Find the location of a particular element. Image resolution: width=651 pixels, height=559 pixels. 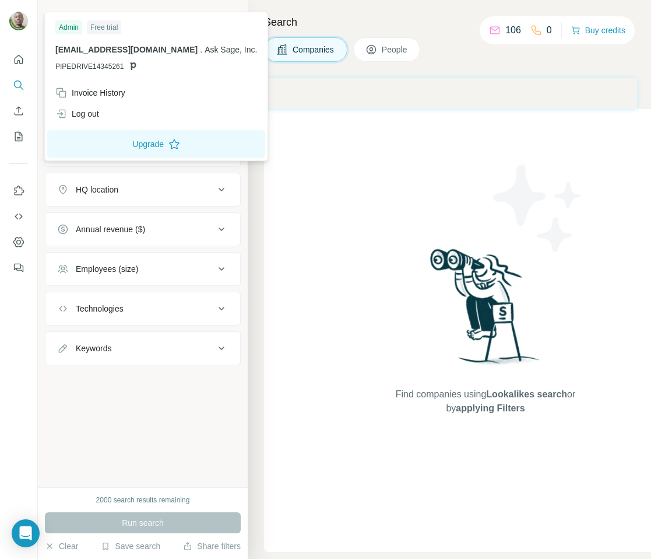

span: Companies is located at coordinates (314, 50).